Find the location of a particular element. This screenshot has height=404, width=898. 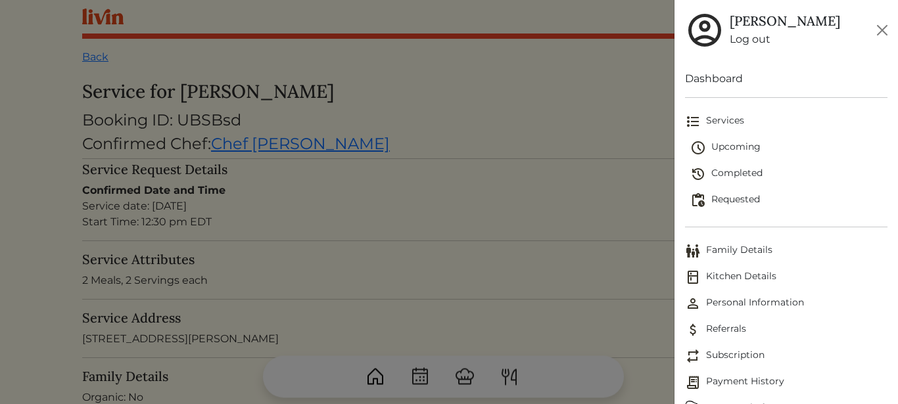

img: history-2b446bceb7e0f53b931186bf4c1776ac458fe31ad3b688388ec82af02103cd45.svg is located at coordinates (698, 174).